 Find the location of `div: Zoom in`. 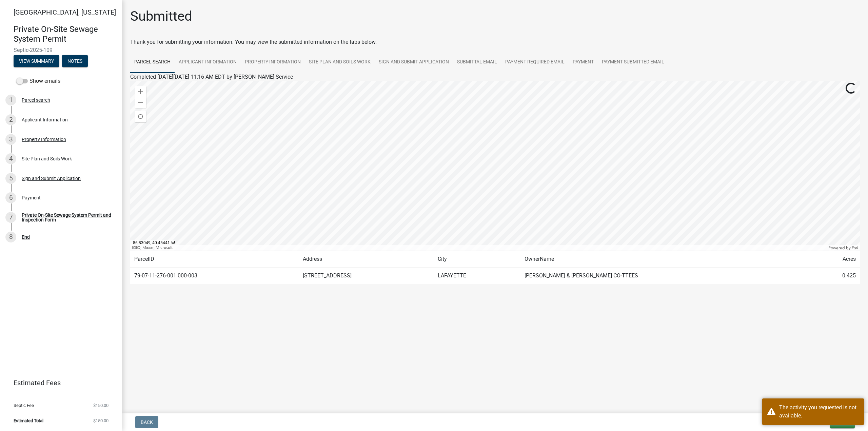

div: Zoom in is located at coordinates (141, 92).